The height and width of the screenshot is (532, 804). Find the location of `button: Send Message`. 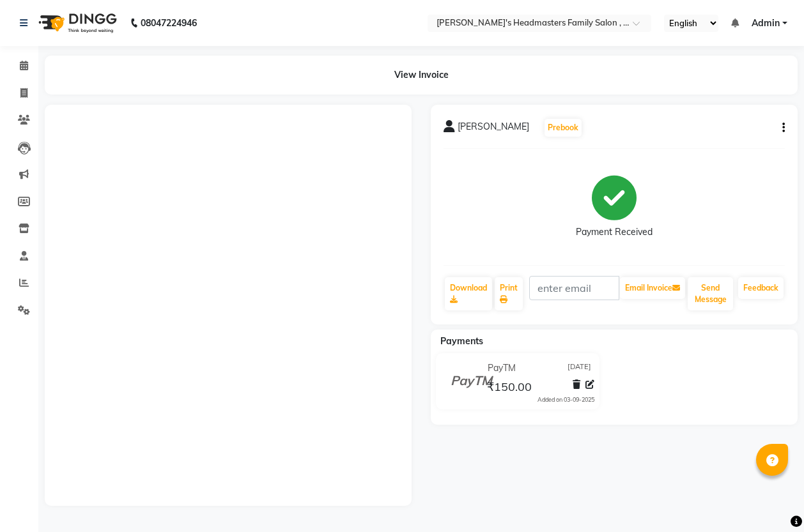

button: Send Message is located at coordinates (710, 294).